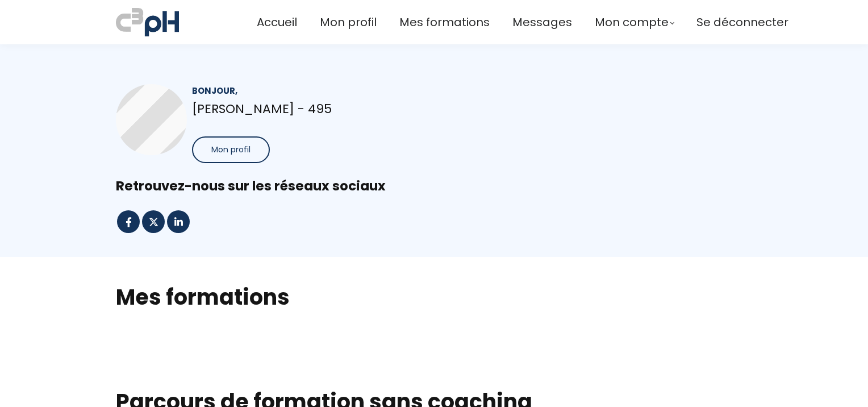 The height and width of the screenshot is (407, 868). I want to click on a: Mes formations, so click(444, 22).